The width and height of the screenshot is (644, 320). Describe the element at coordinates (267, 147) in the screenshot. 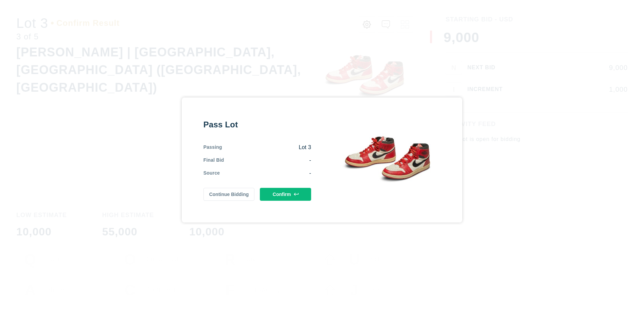

I see `div: Lot 3` at that location.